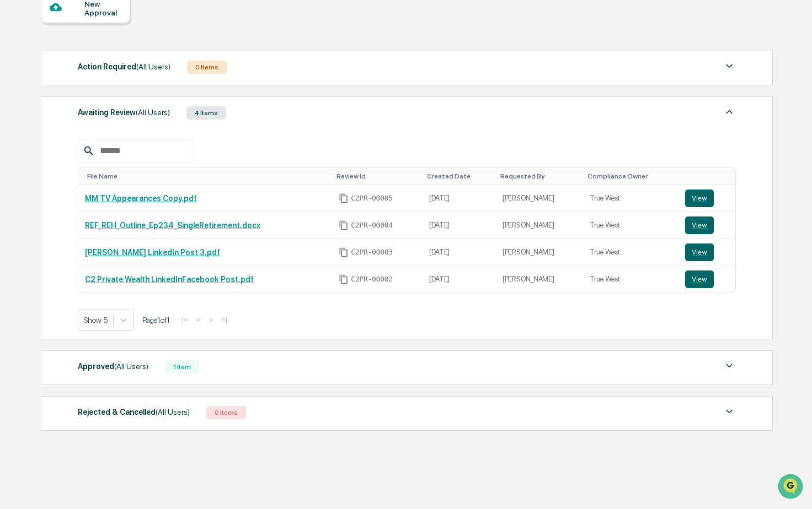  What do you see at coordinates (124, 66) in the screenshot?
I see `div: Action Required` at bounding box center [124, 66].